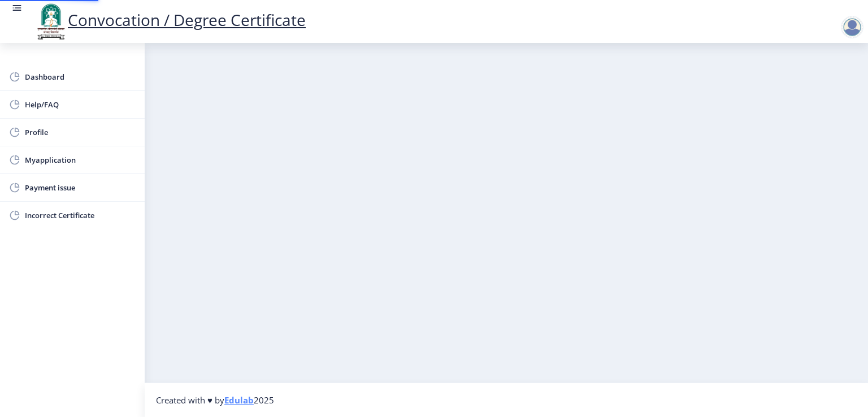  Describe the element at coordinates (51, 21) in the screenshot. I see `img: logo` at that location.